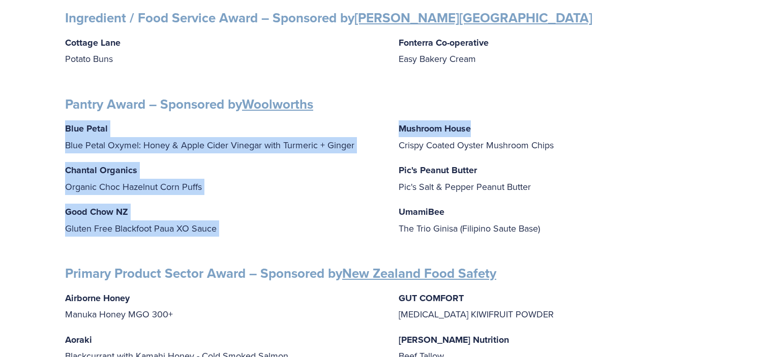 Image resolution: width=781 pixels, height=357 pixels. What do you see at coordinates (328, 18) in the screenshot?
I see `strong: Ingredient / Food Service Award – Sponsored by` at bounding box center [328, 18].